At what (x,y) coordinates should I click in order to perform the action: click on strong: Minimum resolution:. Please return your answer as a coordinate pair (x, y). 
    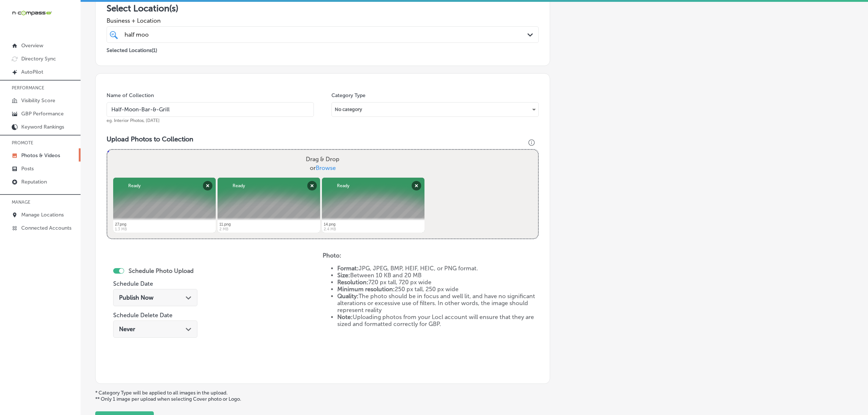
    Looking at the image, I should click on (366, 289).